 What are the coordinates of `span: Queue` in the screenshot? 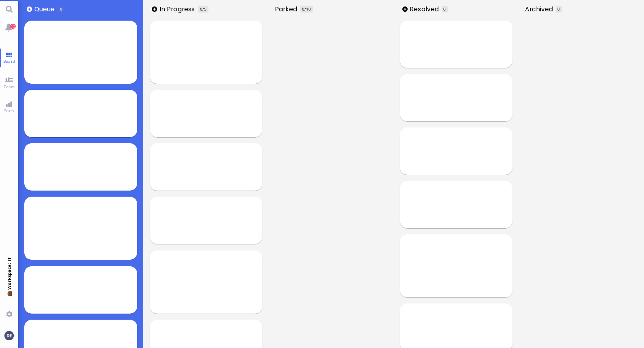 It's located at (46, 9).